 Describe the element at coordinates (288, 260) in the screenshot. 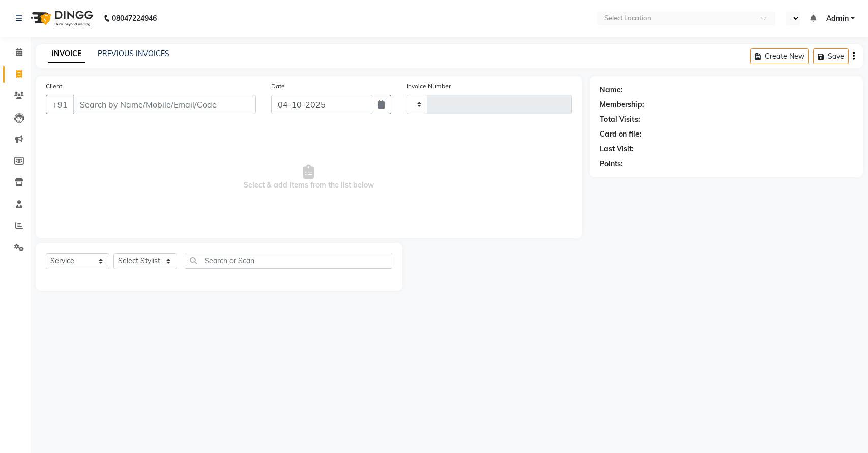

I see `input: Search or Scan` at that location.